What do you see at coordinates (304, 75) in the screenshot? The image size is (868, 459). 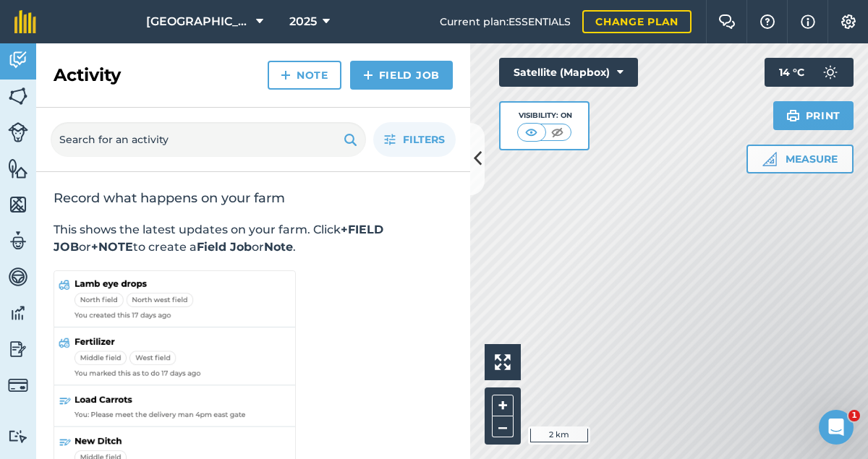 I see `a: Note` at bounding box center [304, 75].